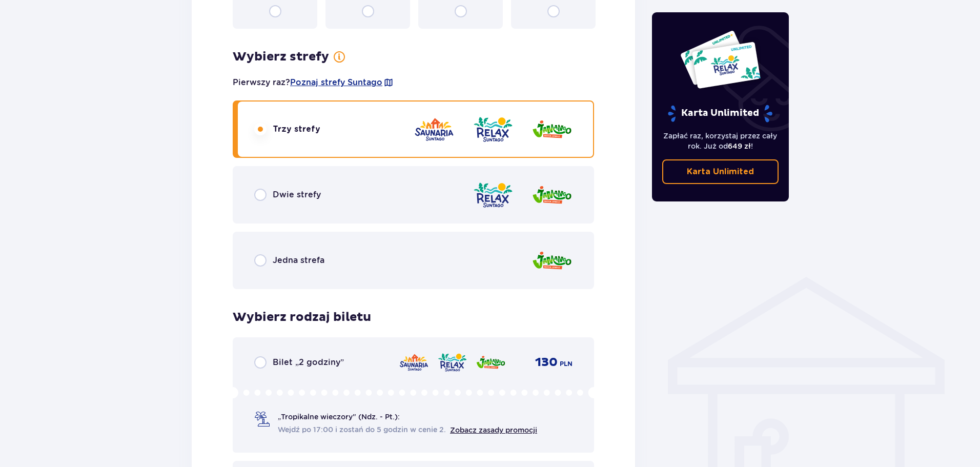 Image resolution: width=980 pixels, height=467 pixels. Describe the element at coordinates (308, 362) in the screenshot. I see `p: Bilet „2 godziny”` at that location.